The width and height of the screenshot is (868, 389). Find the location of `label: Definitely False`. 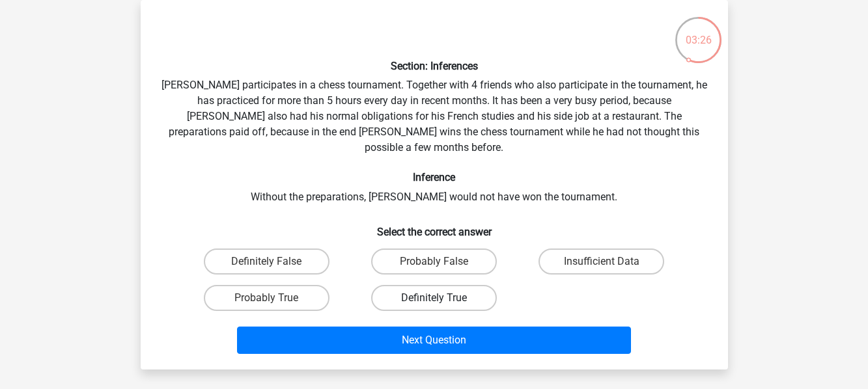

label: Definitely False is located at coordinates (267, 262).